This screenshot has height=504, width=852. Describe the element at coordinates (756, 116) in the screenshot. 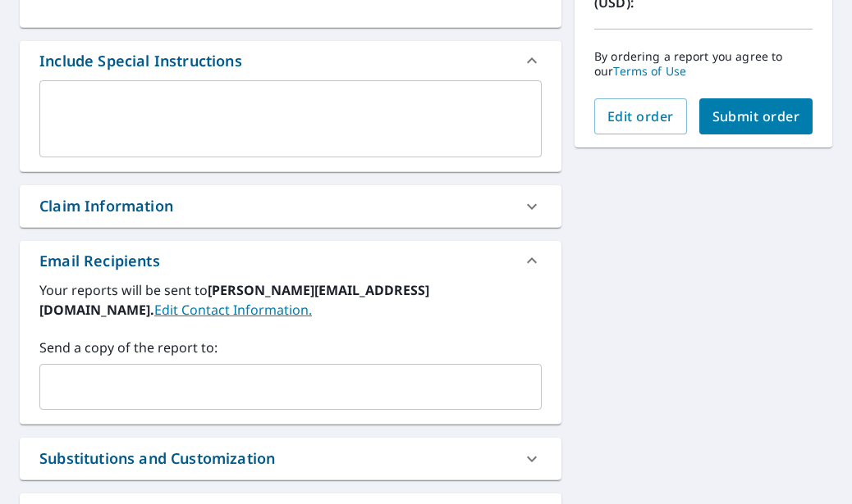

I see `span: Submit order` at that location.